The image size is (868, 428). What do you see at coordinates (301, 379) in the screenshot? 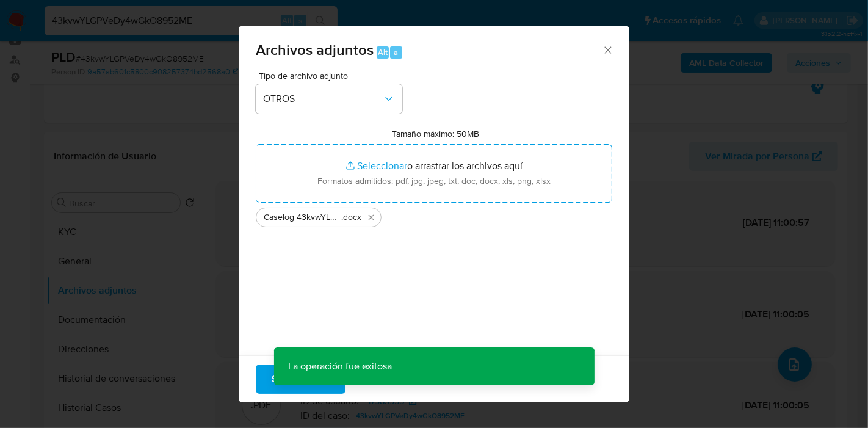
I see `button: Subir archivo` at bounding box center [301, 379].